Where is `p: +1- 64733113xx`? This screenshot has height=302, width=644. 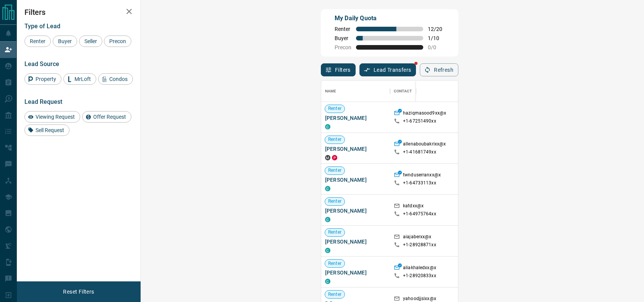 p: +1- 64733113xx is located at coordinates (420, 183).